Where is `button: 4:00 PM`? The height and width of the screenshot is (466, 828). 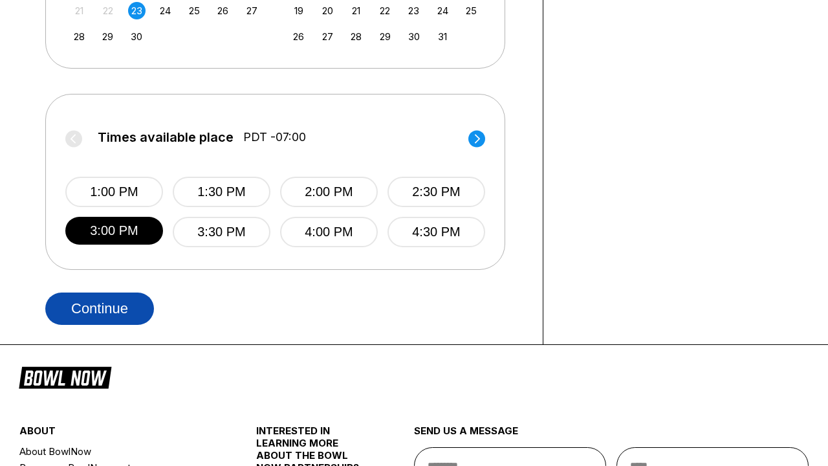 button: 4:00 PM is located at coordinates (329, 232).